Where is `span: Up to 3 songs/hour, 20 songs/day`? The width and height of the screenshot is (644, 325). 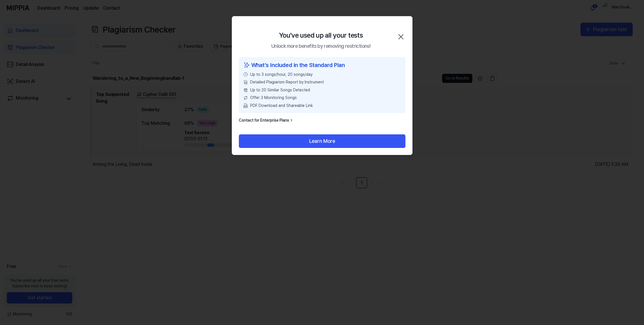 span: Up to 3 songs/hour, 20 songs/day is located at coordinates (281, 75).